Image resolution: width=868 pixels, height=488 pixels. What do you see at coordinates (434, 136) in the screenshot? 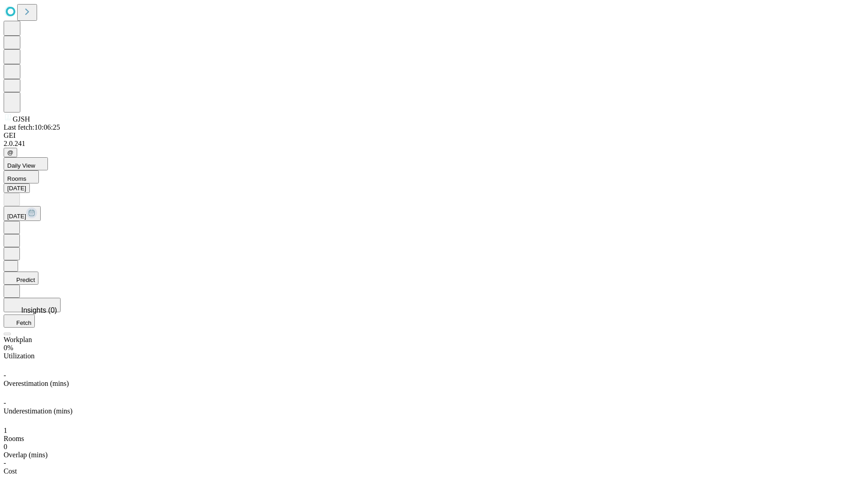
I see `div: GEI` at bounding box center [434, 136].